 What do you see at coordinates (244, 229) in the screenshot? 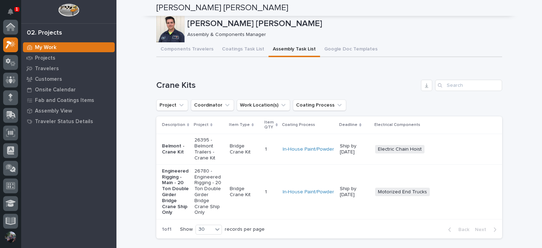
I see `p: records per page` at bounding box center [244, 229].